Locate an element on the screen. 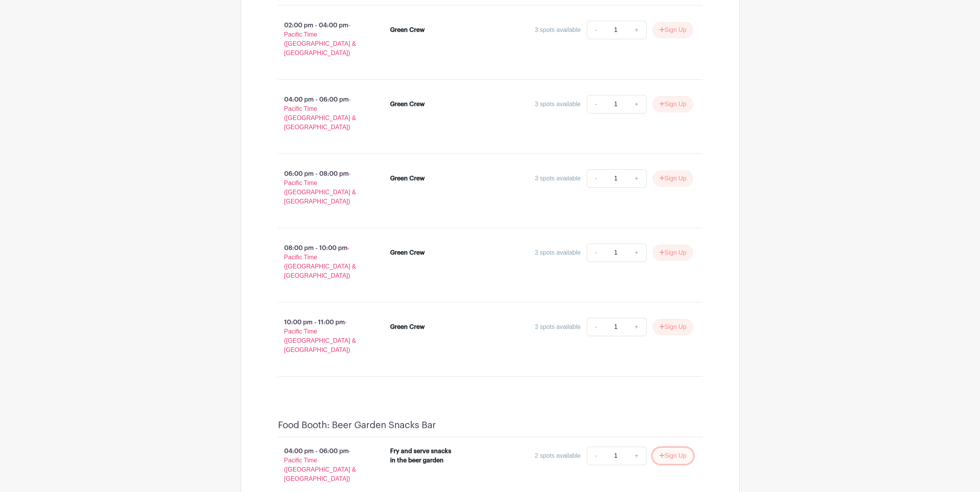 The width and height of the screenshot is (980, 492). p: 06:00 pm - 08:00 pm is located at coordinates (322, 188).